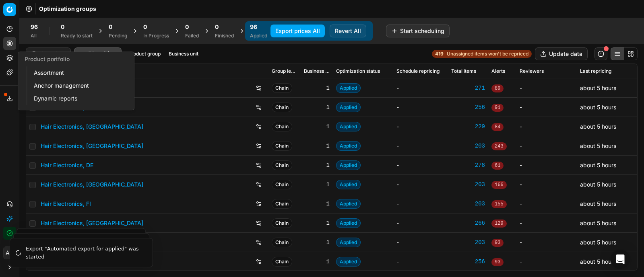 This screenshot has height=277, width=644. Describe the element at coordinates (10, 253) in the screenshot. I see `button: AC` at that location.